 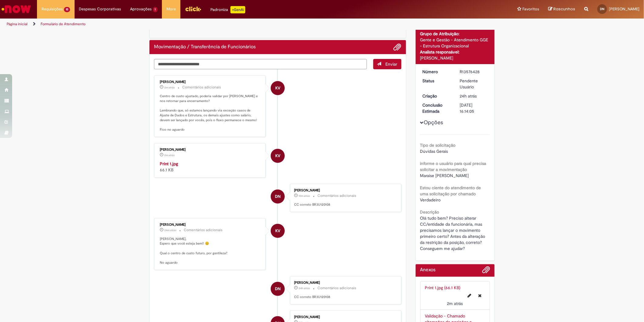 What do you see at coordinates (561, 9) in the screenshot?
I see `a: Rascunhos` at bounding box center [561, 9].